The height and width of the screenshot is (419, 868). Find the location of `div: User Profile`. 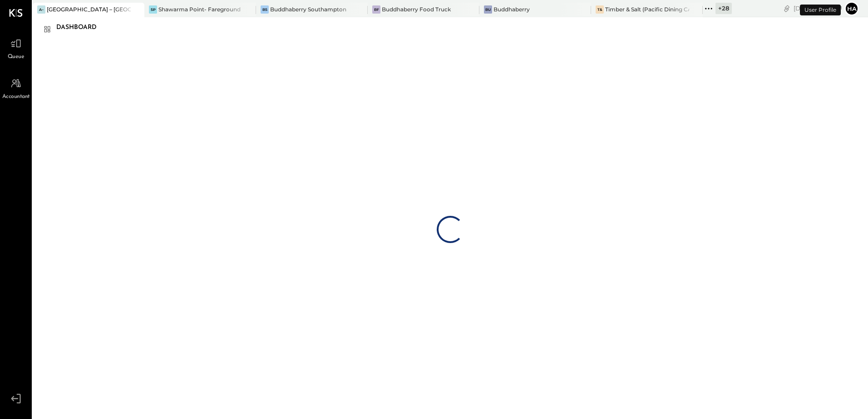

div: User Profile is located at coordinates (820, 10).